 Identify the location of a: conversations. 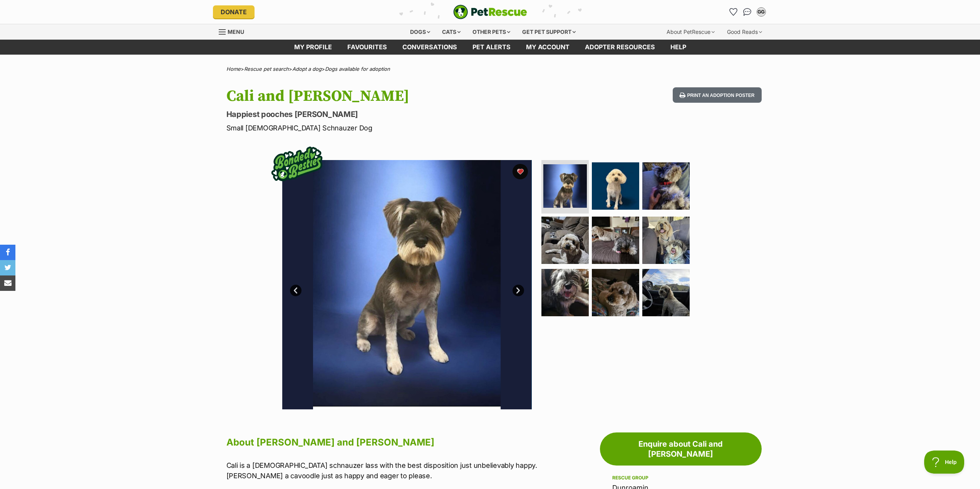
(430, 47).